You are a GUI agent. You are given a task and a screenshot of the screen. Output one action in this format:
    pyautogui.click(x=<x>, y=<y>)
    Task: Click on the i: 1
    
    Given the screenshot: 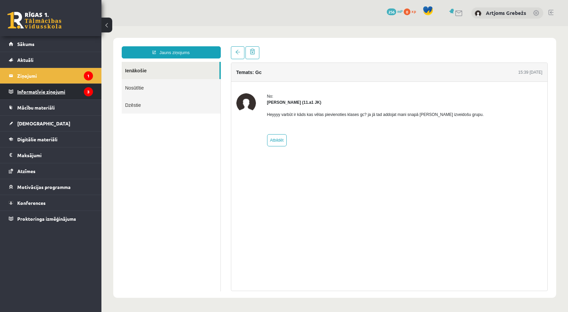 What is the action you would take?
    pyautogui.click(x=88, y=76)
    